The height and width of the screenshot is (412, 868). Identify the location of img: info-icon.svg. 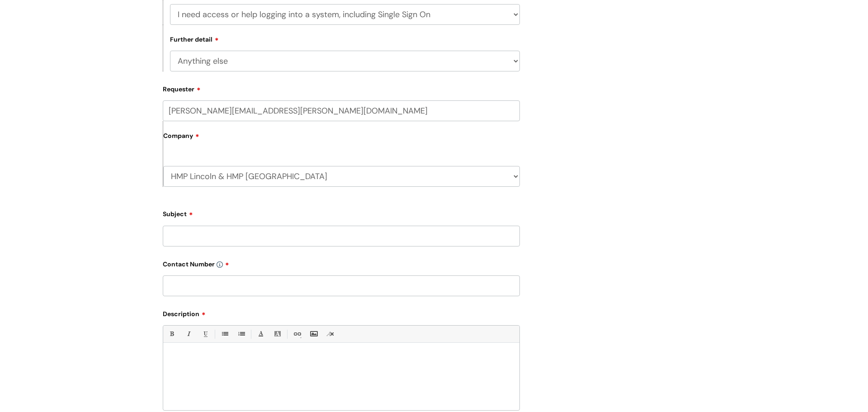
(220, 265).